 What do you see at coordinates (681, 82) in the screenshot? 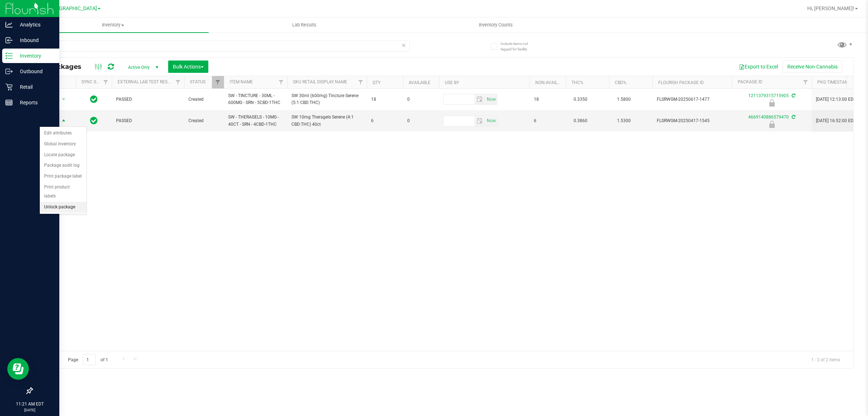
I see `a: Flourish Package ID` at bounding box center [681, 82].